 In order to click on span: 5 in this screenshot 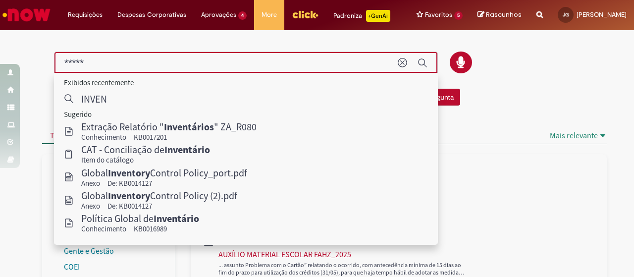, I will do `click(458, 15)`.